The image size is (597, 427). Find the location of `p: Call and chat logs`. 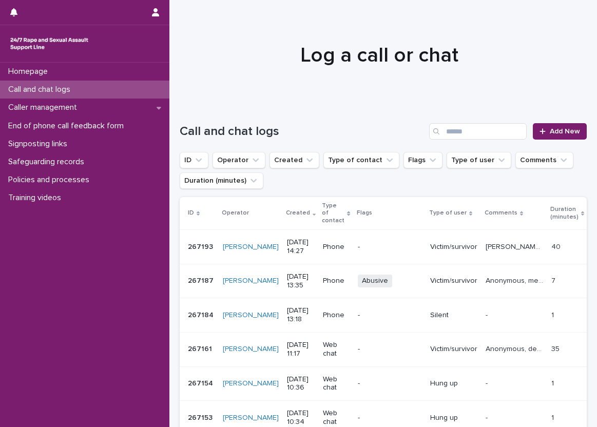

p: Call and chat logs is located at coordinates (41, 89).